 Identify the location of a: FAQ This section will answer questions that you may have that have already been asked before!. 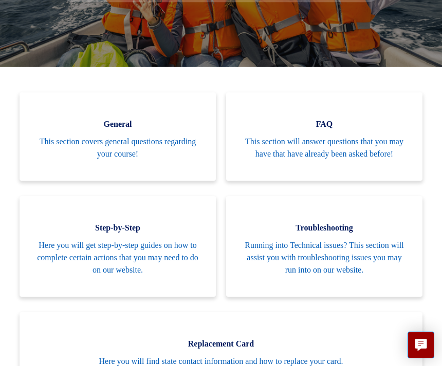
(324, 137).